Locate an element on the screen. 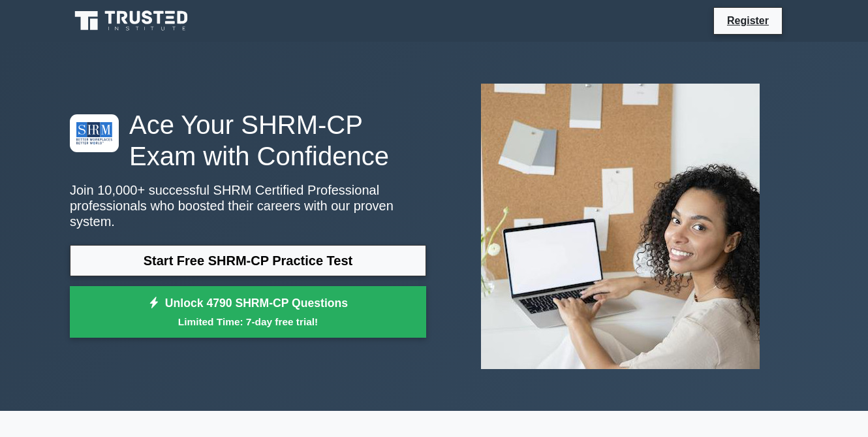 This screenshot has height=437, width=868. a: Start Free SHRM-CP Practice Test is located at coordinates (248, 260).